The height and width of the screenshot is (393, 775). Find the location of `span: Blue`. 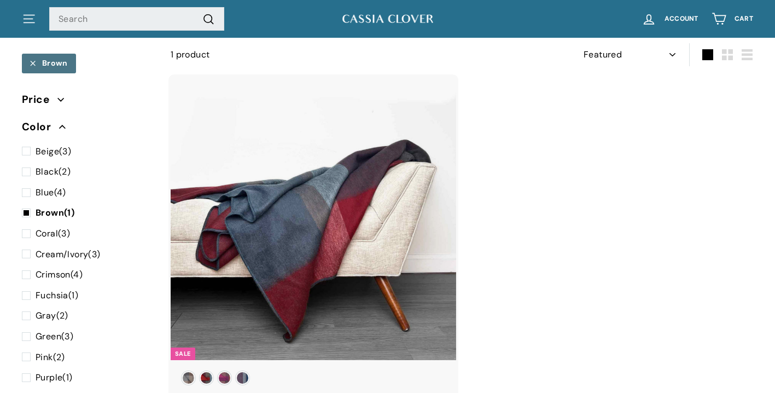

span: Blue is located at coordinates (45, 192).